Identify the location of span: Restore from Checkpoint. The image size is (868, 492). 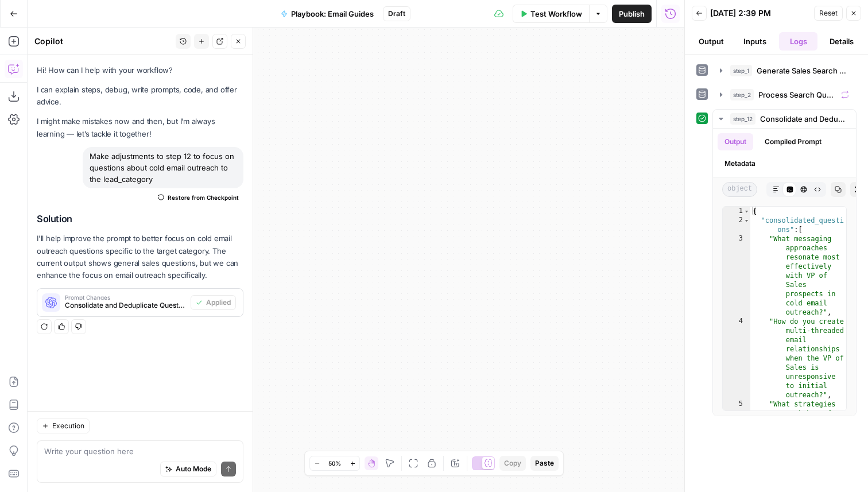
(203, 197).